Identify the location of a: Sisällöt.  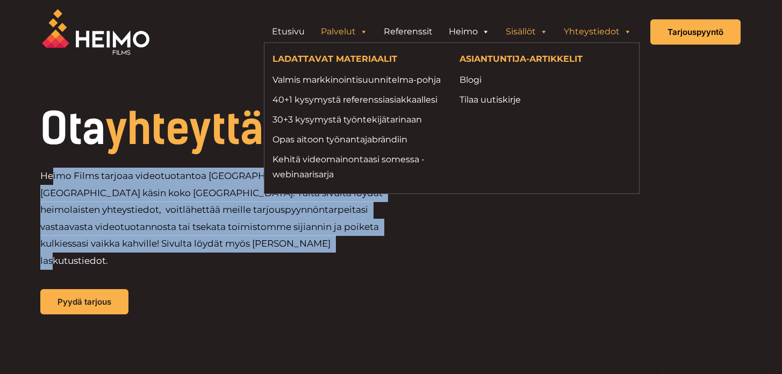
(527, 32).